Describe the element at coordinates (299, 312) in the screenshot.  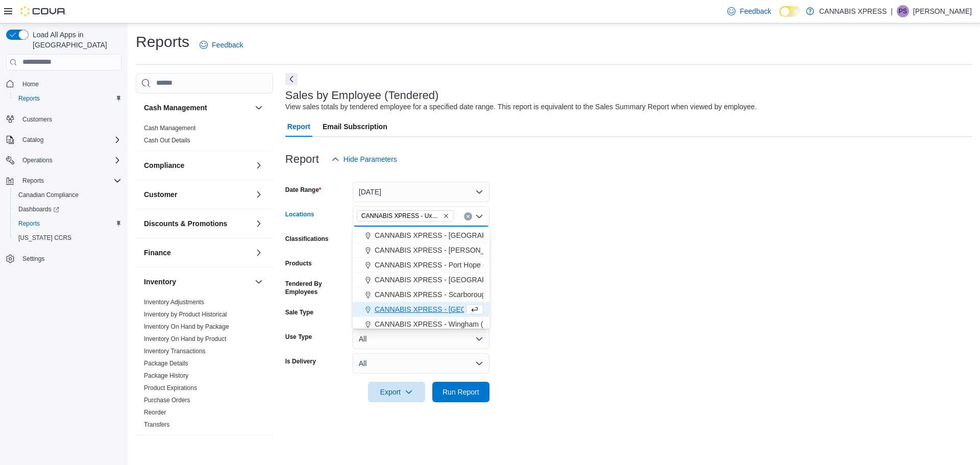
I see `label: Sale Type` at that location.